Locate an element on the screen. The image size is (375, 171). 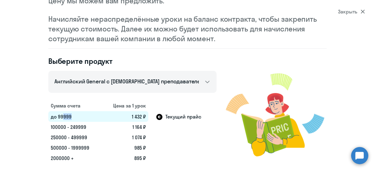
td: 985 ₽ is located at coordinates (125, 148).